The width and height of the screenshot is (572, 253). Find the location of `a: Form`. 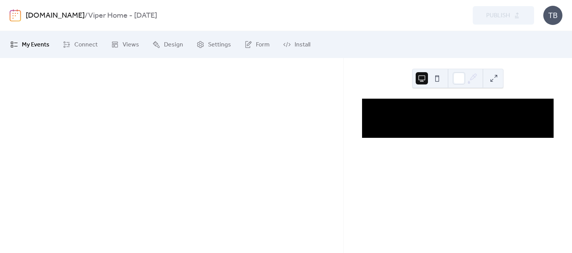

a: Form is located at coordinates (257, 44).